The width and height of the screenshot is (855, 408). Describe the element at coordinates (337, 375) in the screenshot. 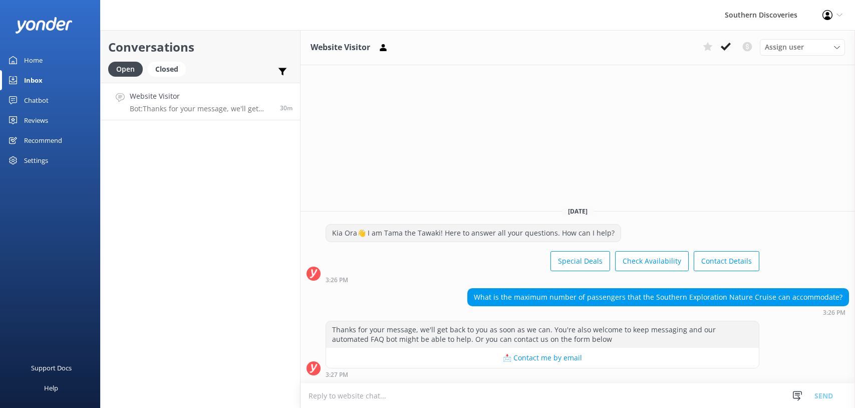

I see `strong: 3:27 PM` at that location.